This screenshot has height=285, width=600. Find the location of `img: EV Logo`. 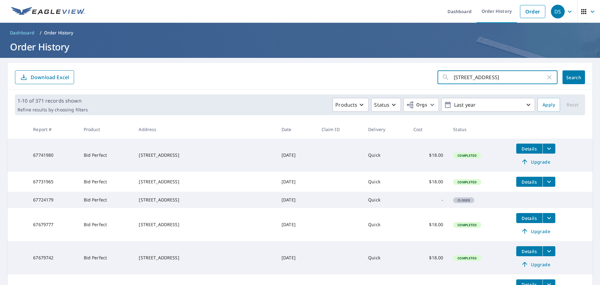

img: EV Logo is located at coordinates (48, 12).